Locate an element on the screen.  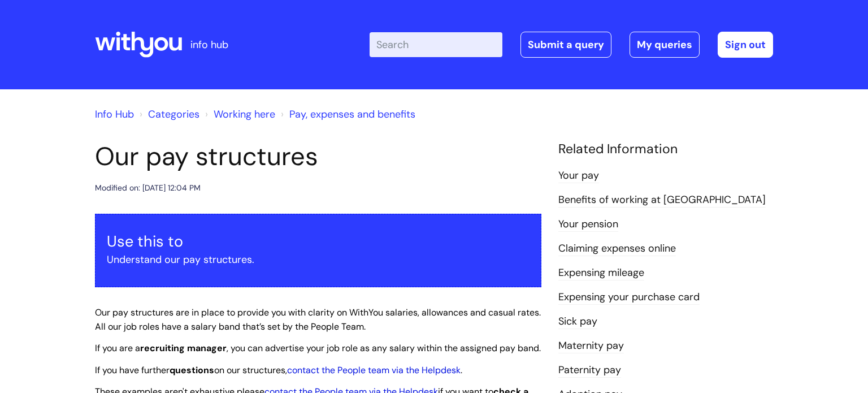
input: Search is located at coordinates (436, 45).